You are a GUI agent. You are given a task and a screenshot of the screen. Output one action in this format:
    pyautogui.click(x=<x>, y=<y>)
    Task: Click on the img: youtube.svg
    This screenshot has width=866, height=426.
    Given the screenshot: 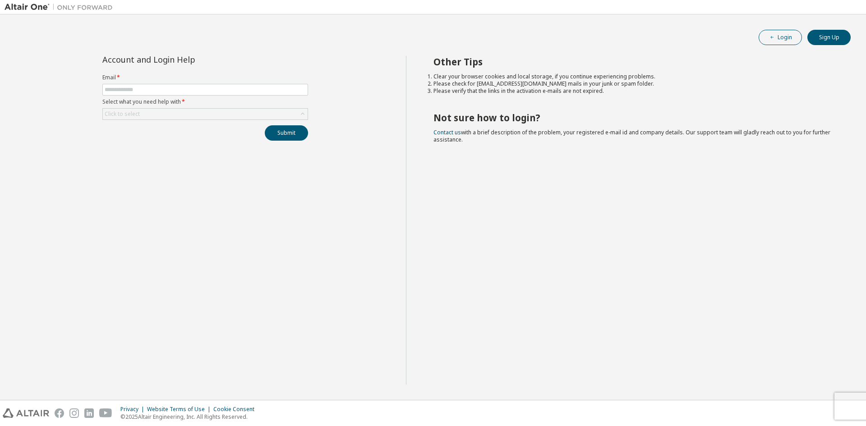 What is the action you would take?
    pyautogui.click(x=106, y=413)
    